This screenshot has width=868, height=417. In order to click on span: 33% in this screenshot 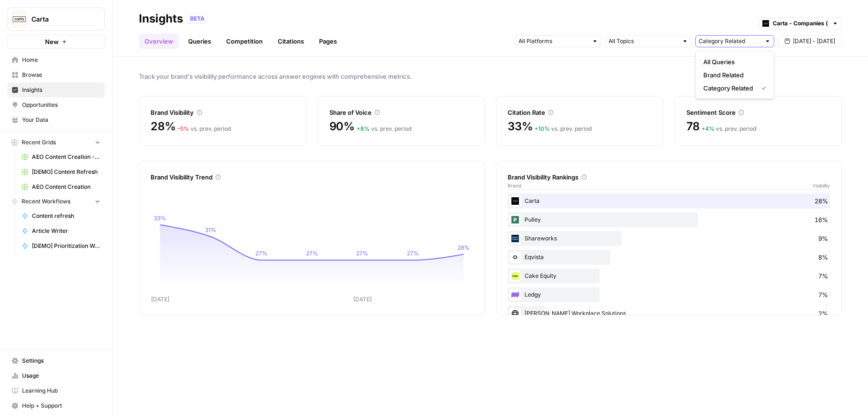, I will do `click(519, 126)`.